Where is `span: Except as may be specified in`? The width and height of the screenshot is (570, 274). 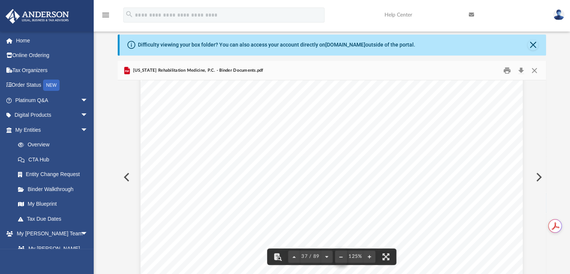 span: Except as may be specified in is located at coordinates (231, 240).